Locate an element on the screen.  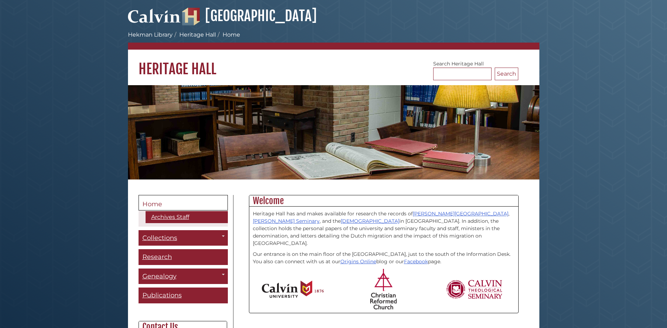
a: Hekman Library is located at coordinates (150, 34).